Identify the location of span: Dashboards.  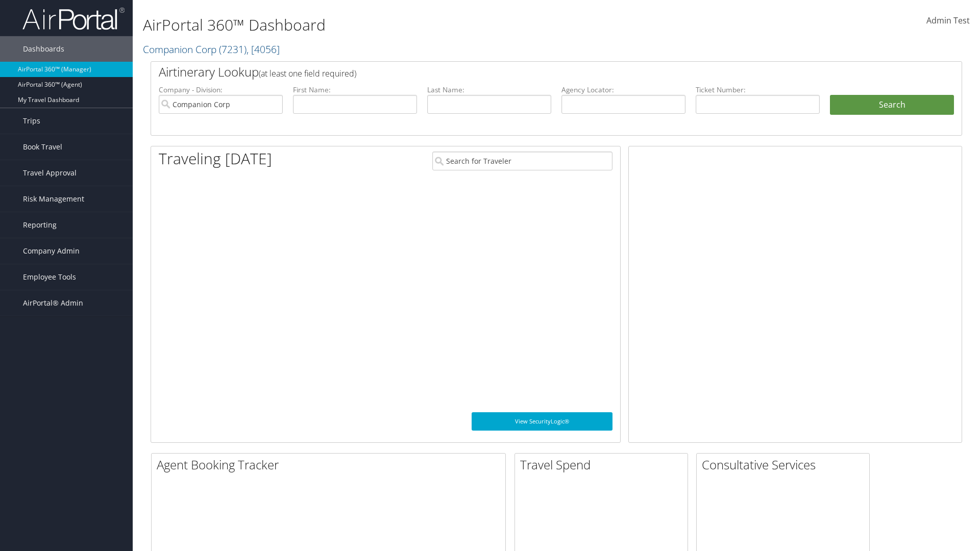
(43, 49).